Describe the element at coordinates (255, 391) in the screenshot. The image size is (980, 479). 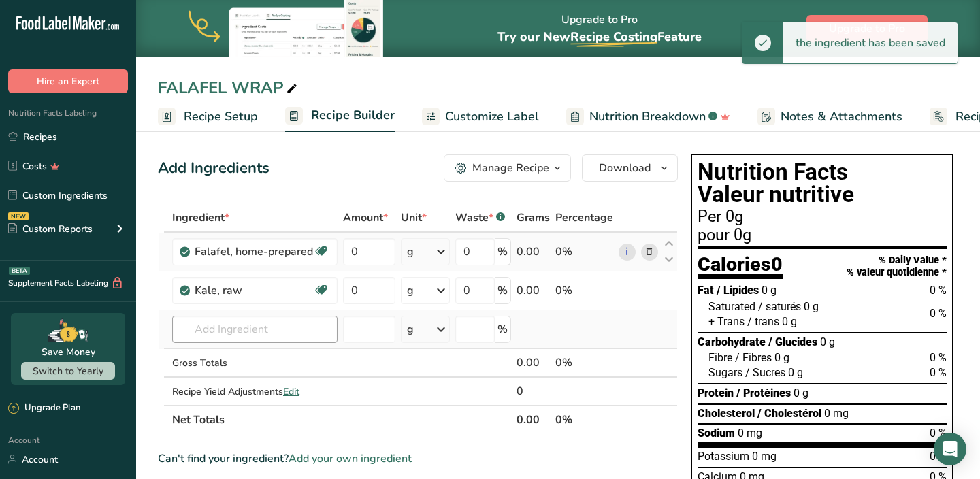
I see `div: Recipe Yield Adjustments` at that location.